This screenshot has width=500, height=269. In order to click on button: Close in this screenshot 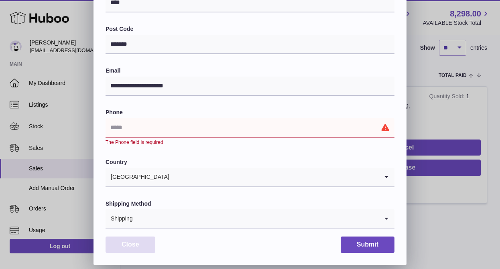, I will do `click(130, 245)`.